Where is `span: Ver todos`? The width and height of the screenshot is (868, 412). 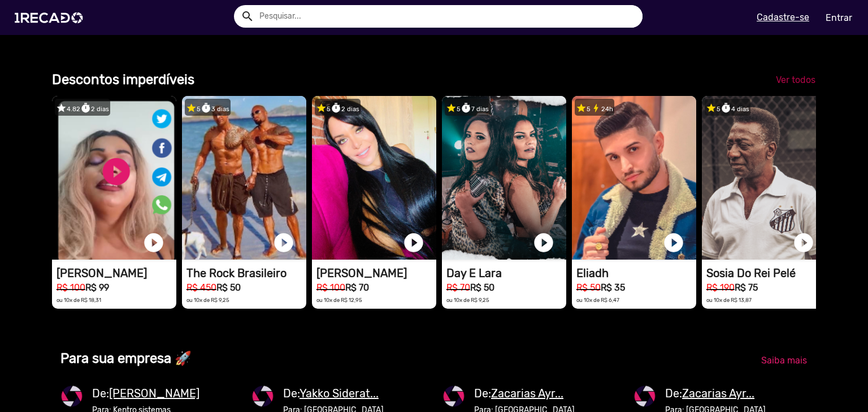
span: Ver todos is located at coordinates (796, 80).